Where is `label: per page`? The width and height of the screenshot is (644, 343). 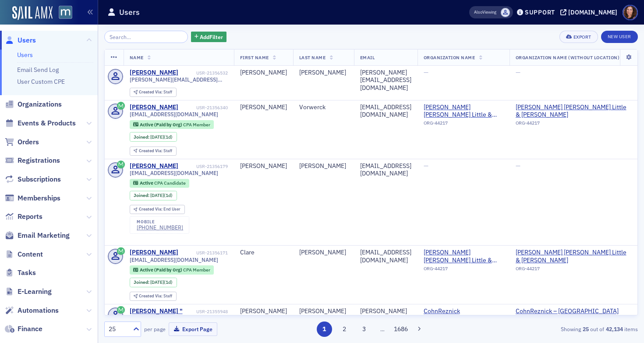 label: per page is located at coordinates (155, 329).